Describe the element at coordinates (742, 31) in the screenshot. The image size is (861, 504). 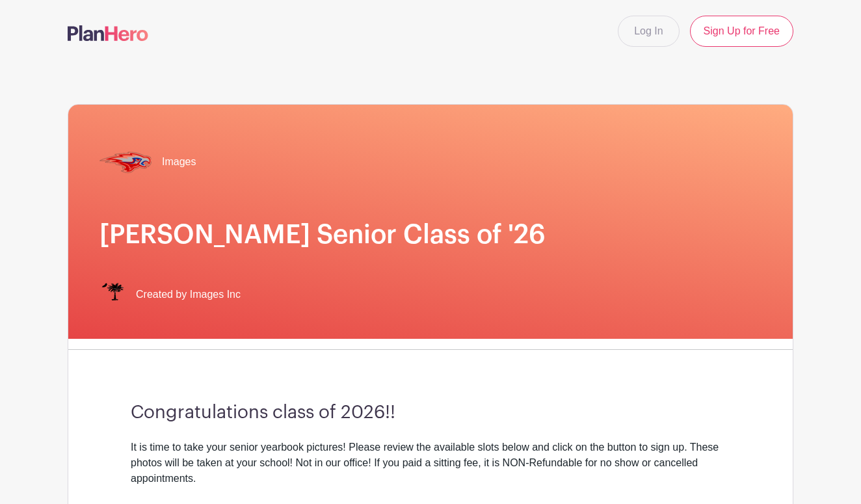
I see `a: Sign Up for Free` at that location.